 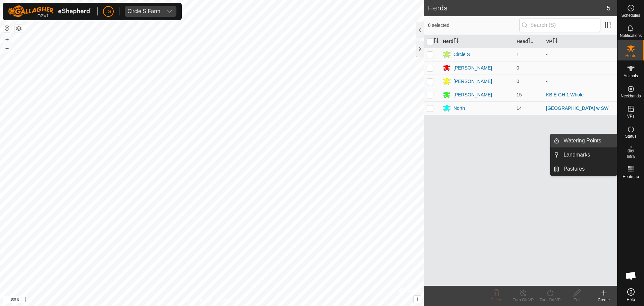 I want to click on li: Pastures, so click(x=584, y=169).